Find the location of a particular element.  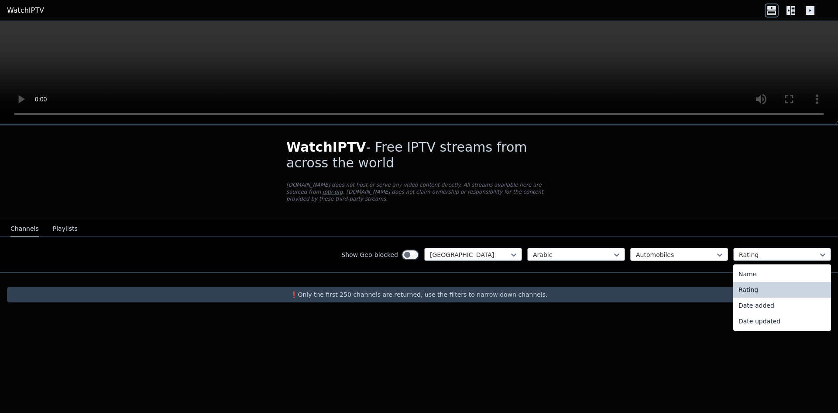

div: Date updated is located at coordinates (783, 321).